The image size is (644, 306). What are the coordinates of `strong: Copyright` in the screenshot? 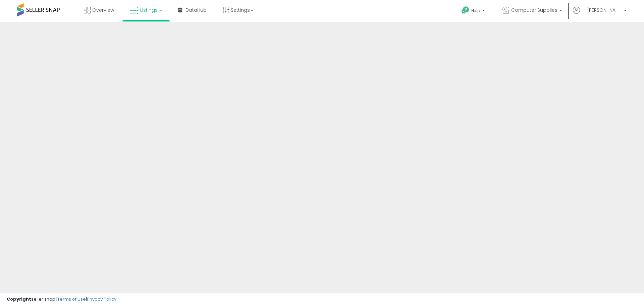 It's located at (18, 299).